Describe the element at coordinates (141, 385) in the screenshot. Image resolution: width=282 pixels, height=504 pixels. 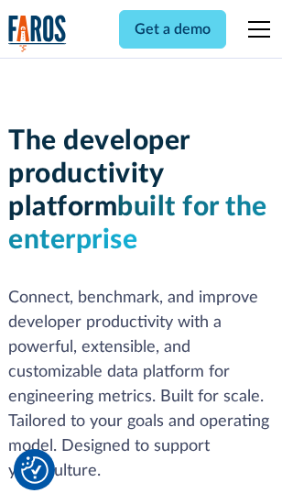
I see `p: Connect, benchmark, and improve developer productivity with a powerful, extensible, and customiza...` at that location.